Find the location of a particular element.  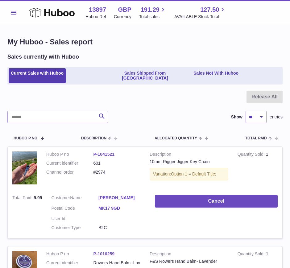

dt: Postal Code is located at coordinates (75, 209).